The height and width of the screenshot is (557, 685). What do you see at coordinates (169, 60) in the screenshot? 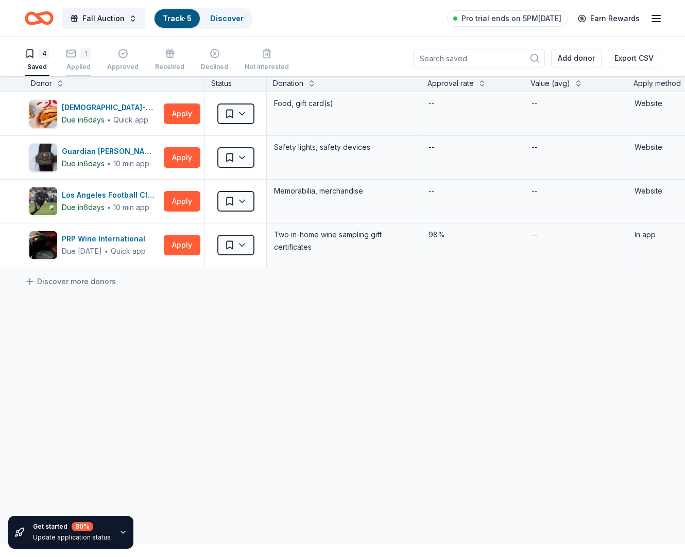
I see `button: Received` at bounding box center [169, 60].